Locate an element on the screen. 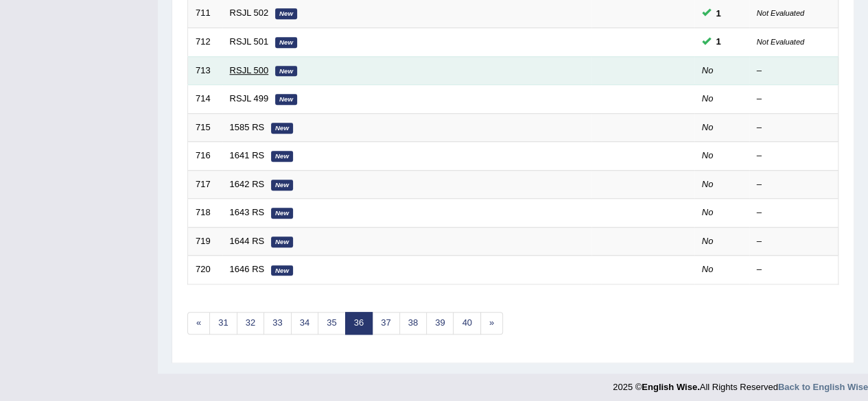  td: 716 is located at coordinates (205, 157).